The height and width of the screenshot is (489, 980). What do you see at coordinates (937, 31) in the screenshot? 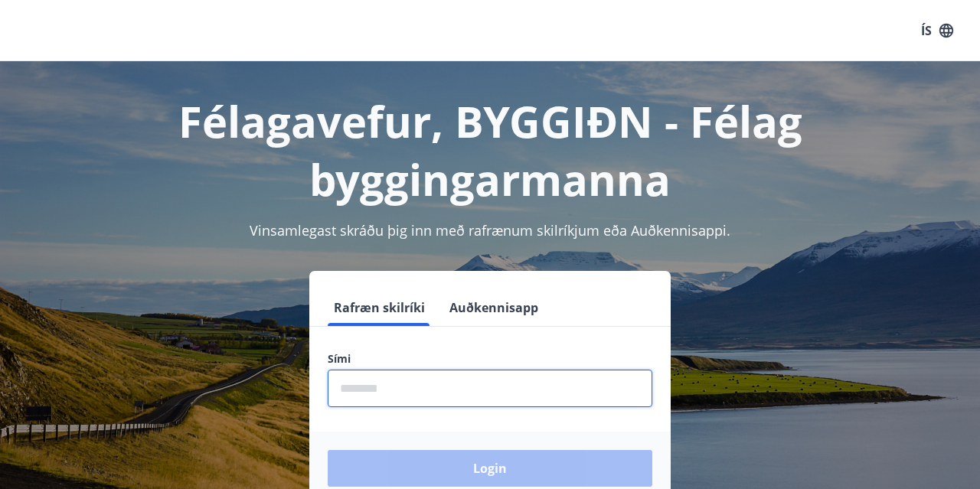
I see `button: ÍS` at bounding box center [937, 31].